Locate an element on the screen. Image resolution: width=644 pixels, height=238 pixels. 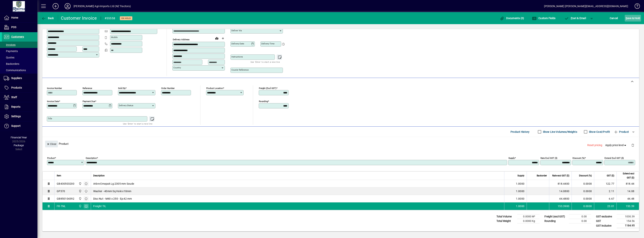
span: On hold is located at coordinates (126, 18).